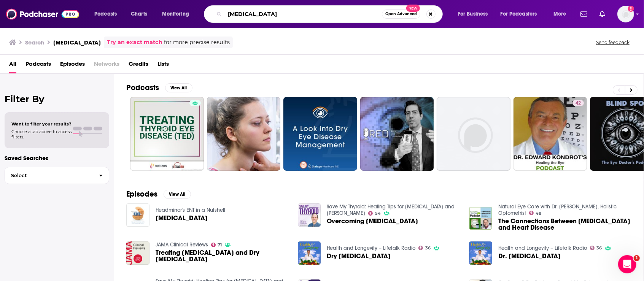 The image size is (644, 281). Describe the element at coordinates (138, 253) in the screenshot. I see `img: Treating Conjunctivitis and Dry Eye Disease` at that location.